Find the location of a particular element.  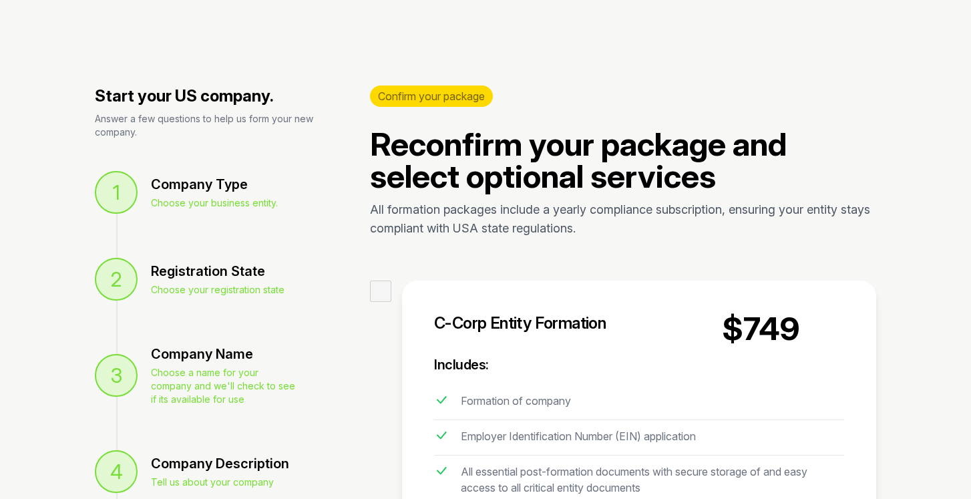

div: 1 is located at coordinates (116, 192).